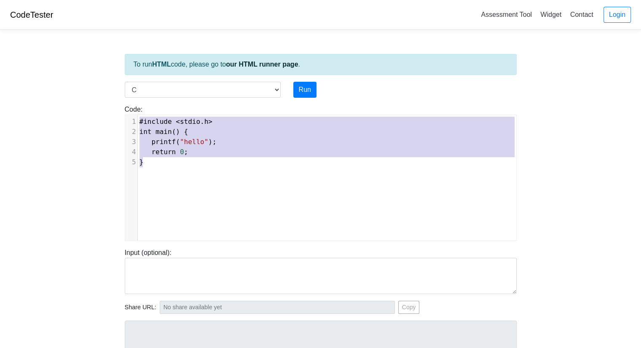 Image resolution: width=641 pixels, height=348 pixels. Describe the element at coordinates (582, 14) in the screenshot. I see `a: Contact` at that location.